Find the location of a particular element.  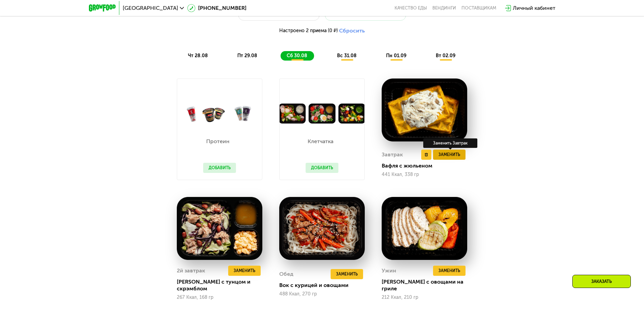

div: 2й завтрак is located at coordinates (191, 271).